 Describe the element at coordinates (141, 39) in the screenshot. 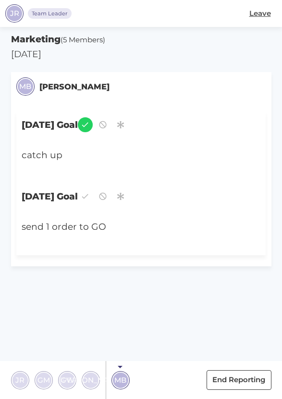

I see `h5: Marketing` at that location.